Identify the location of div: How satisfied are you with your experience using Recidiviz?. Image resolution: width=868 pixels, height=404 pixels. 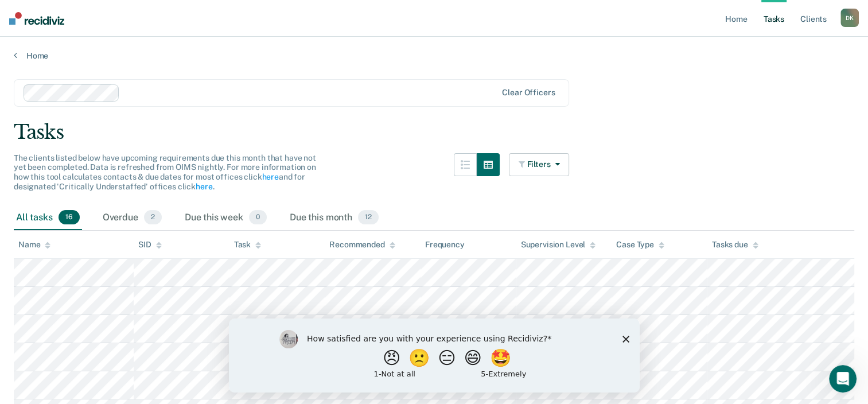
(211, 20).